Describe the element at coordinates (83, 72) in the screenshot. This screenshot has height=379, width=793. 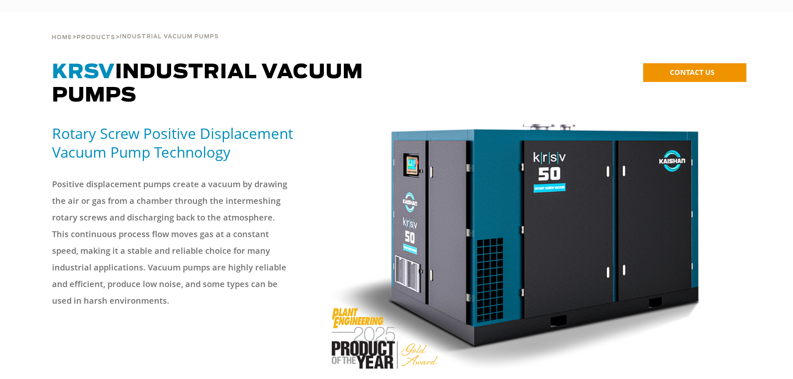
I see `span: KRSV` at that location.